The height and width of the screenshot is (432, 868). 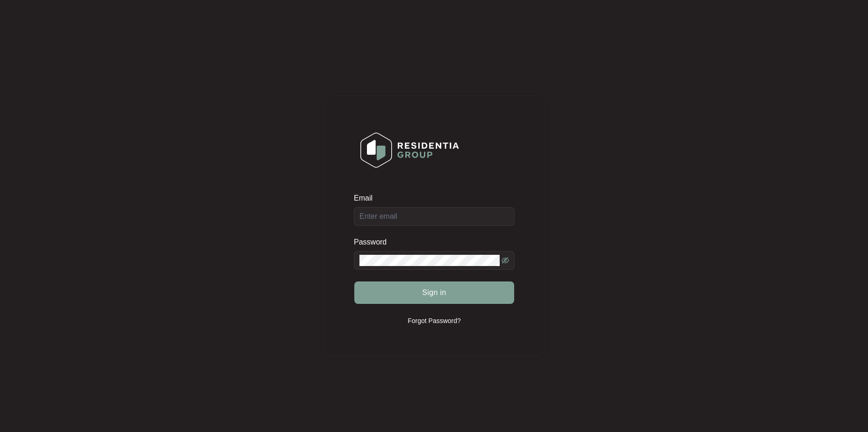 I want to click on p: Forgot Password?, so click(x=434, y=321).